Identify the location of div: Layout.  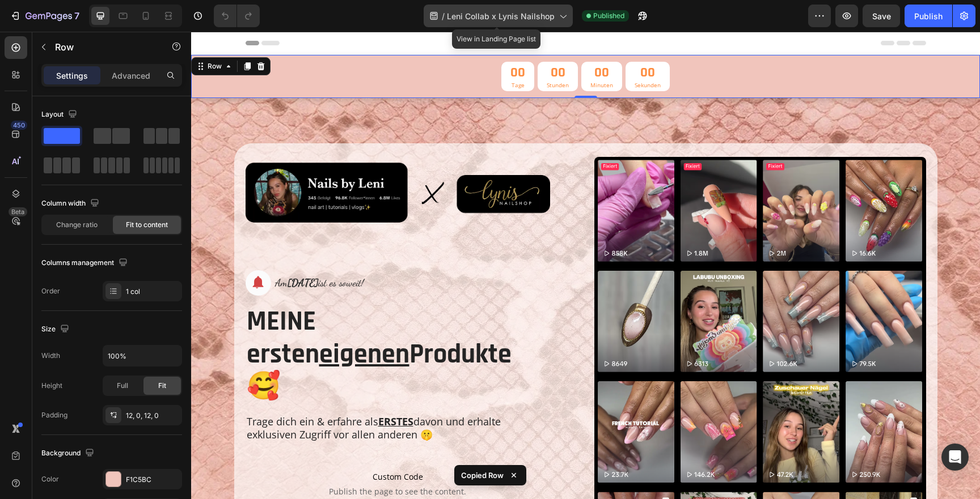
(60, 115).